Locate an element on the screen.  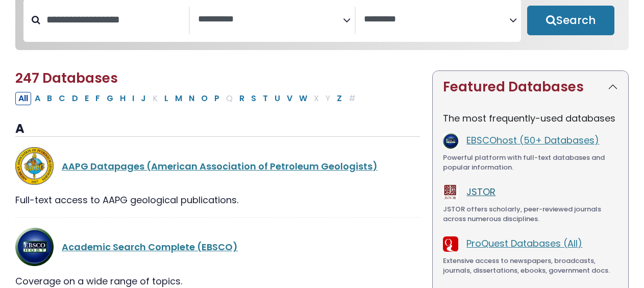
a: AAPG Datapages (American Association of Petroleum Geologists) is located at coordinates (219, 165).